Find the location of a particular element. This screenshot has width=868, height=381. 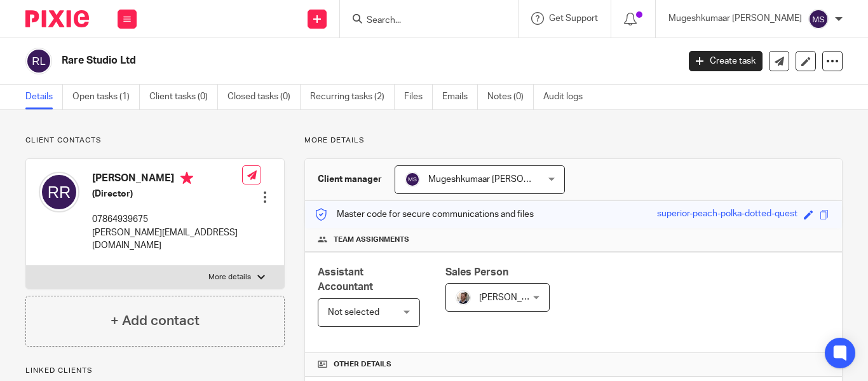

a: Emails is located at coordinates (460, 96).